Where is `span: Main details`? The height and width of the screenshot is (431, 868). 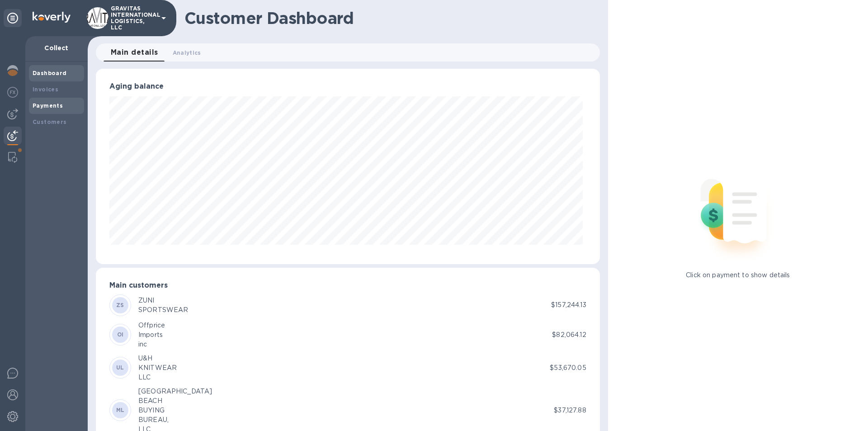
span: Main details is located at coordinates (134, 53).